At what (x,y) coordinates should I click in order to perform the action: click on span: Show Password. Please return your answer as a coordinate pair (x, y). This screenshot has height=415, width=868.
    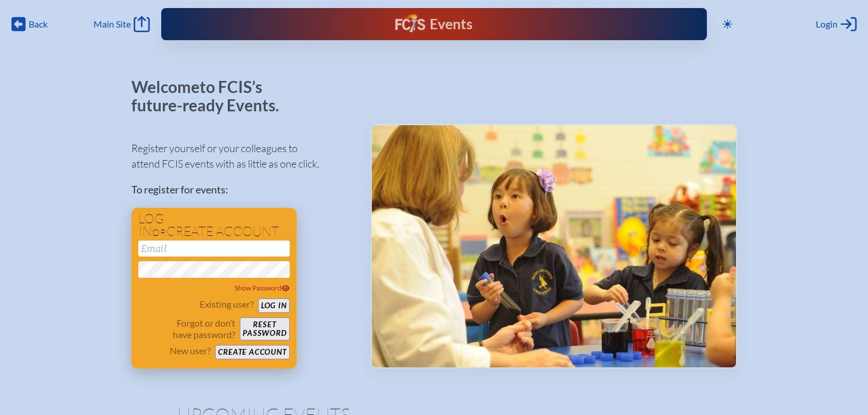
    Looking at the image, I should click on (262, 288).